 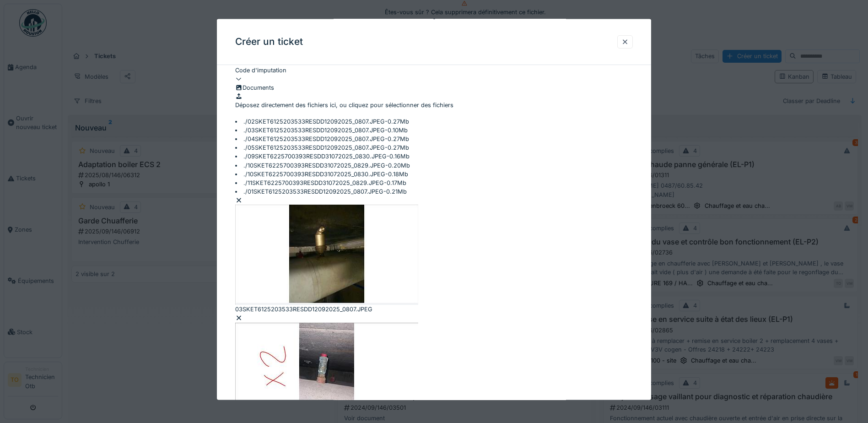 What do you see at coordinates (434, 165) in the screenshot?
I see `li: ./10SKET6225700393RESDD31072025_0829.JPEG - 0.20 Mb` at bounding box center [434, 165].